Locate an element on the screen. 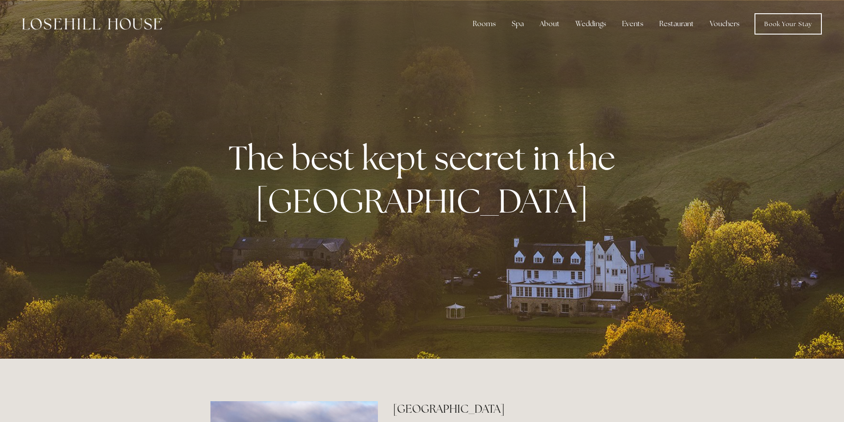  a: Book Your Stay is located at coordinates (789, 24).